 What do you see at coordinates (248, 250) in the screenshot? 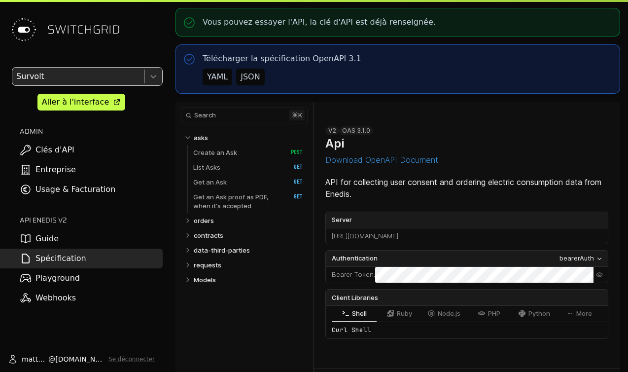
I see `a: data-third-parties` at bounding box center [248, 250].